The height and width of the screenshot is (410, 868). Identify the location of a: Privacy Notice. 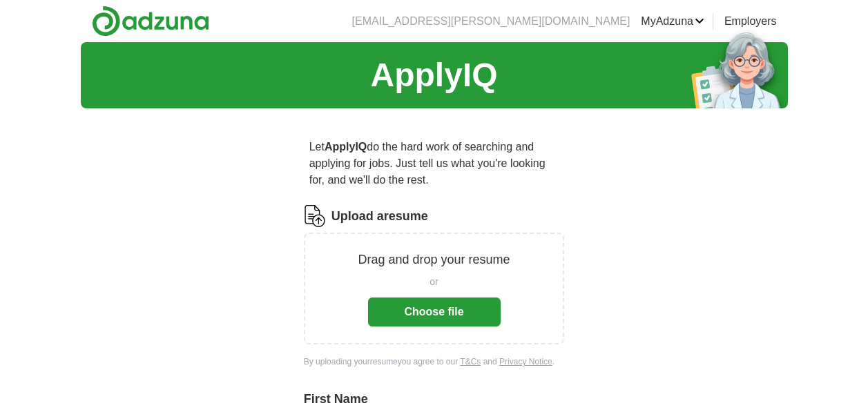
(526, 362).